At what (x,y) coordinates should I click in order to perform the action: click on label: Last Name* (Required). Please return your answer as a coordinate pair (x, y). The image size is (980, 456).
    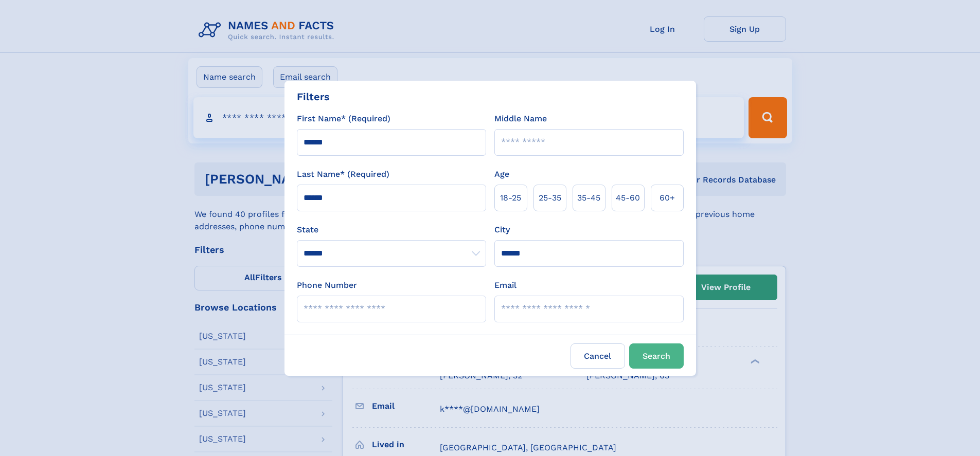
    Looking at the image, I should click on (343, 174).